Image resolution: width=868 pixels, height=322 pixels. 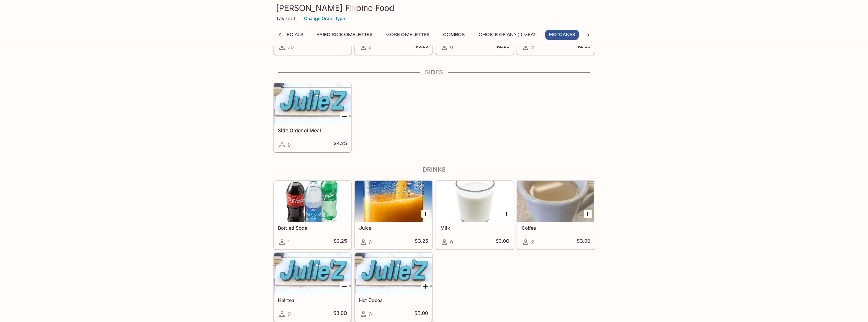 What do you see at coordinates (475, 215) in the screenshot?
I see `a: Milk0$3.00` at bounding box center [475, 215].